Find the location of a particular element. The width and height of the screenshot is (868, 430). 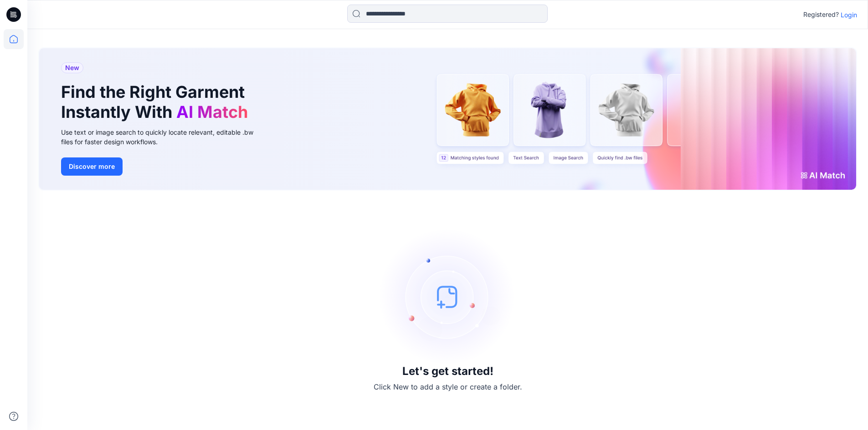

div: Use text or image search to quickly locate relevant, editable .bw files for faster design workflows. is located at coordinates (163, 137).